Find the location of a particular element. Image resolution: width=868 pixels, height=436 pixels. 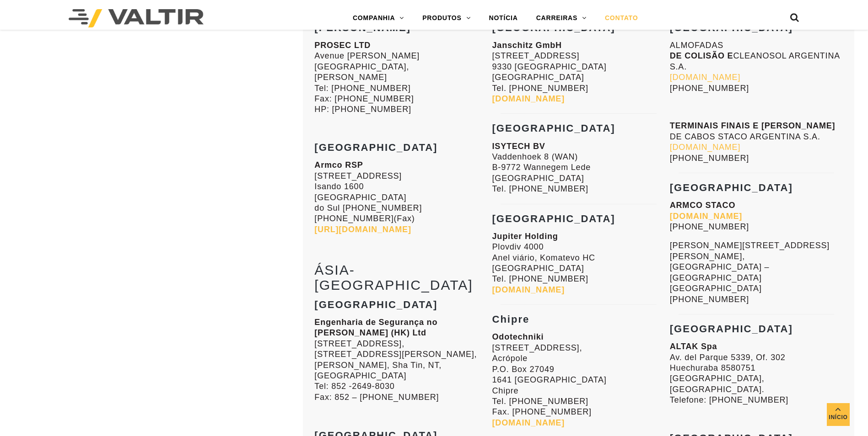

strong: Janschitz GmbH is located at coordinates (527, 45).